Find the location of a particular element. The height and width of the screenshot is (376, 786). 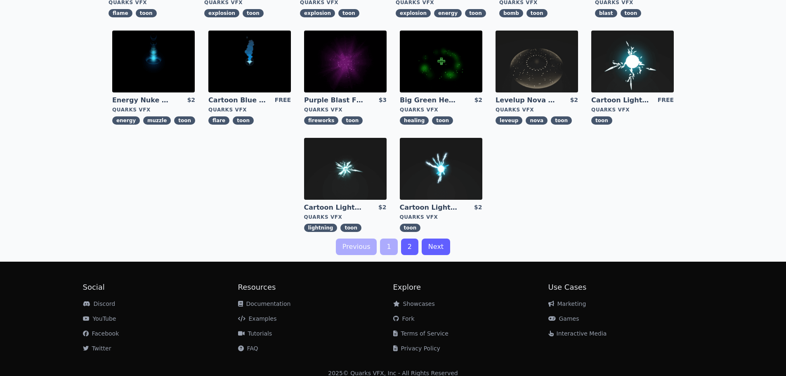

a: Next is located at coordinates (436, 247).